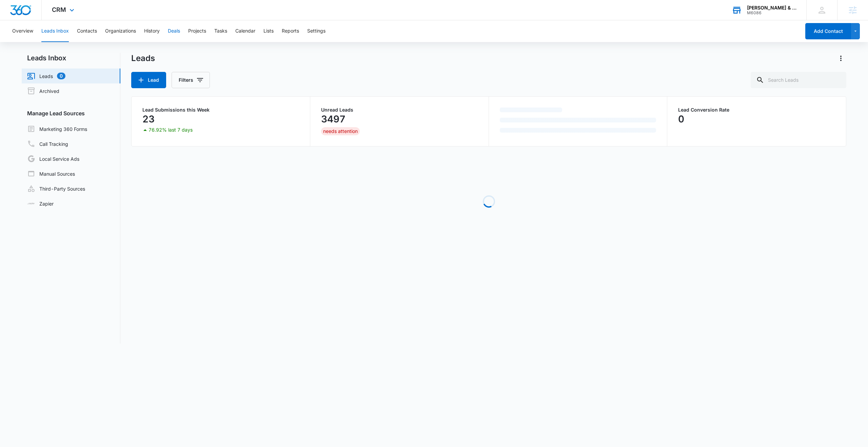 The height and width of the screenshot is (447, 868). I want to click on div: account id, so click(772, 13).